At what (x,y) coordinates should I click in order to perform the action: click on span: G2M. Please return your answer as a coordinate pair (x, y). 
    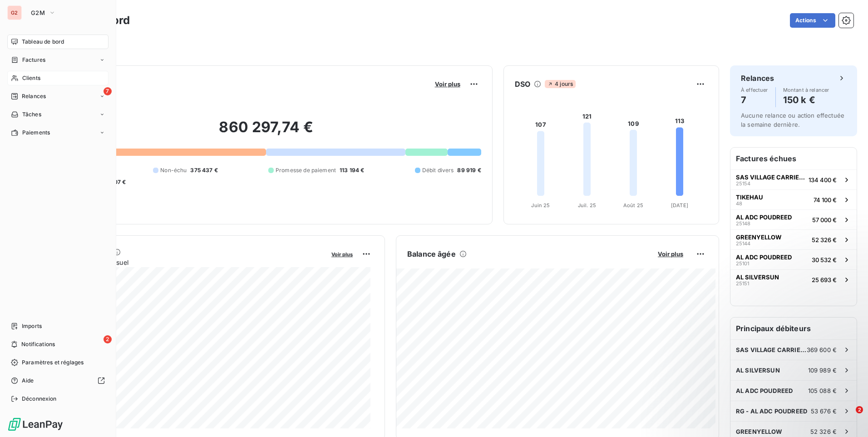
    Looking at the image, I should click on (38, 12).